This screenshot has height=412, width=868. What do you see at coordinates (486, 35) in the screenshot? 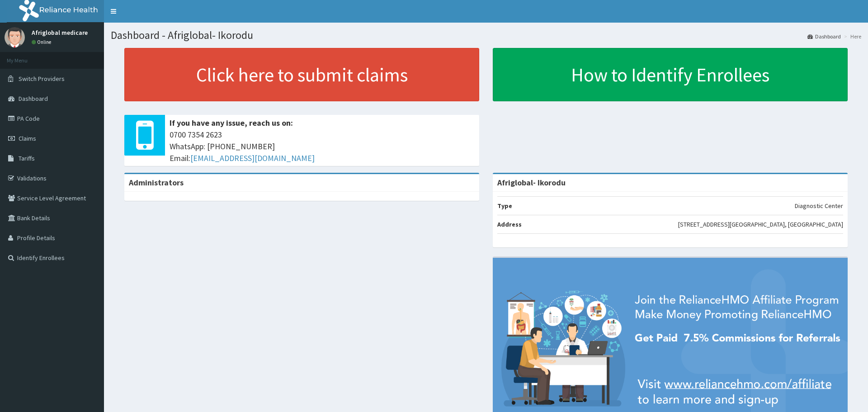
I see `h1: Dashboard - Afriglobal- Ikorodu` at bounding box center [486, 35].